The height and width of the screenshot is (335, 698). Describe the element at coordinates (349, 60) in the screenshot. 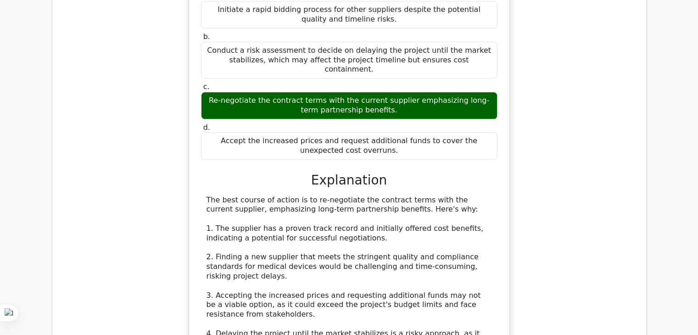

I see `div: Conduct a risk assessment to decide on delaying the project until the market stabilizes, which ma...` at that location.